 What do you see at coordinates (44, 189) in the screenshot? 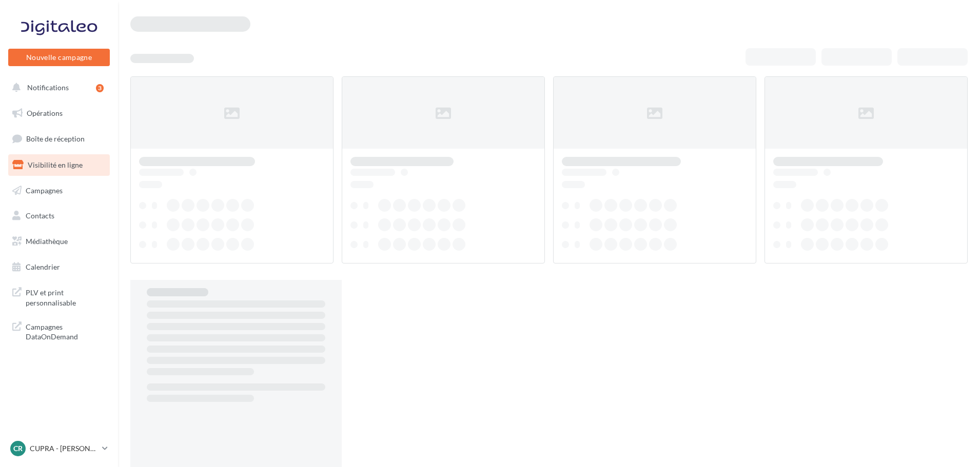
I see `span: Campagnes` at bounding box center [44, 189].